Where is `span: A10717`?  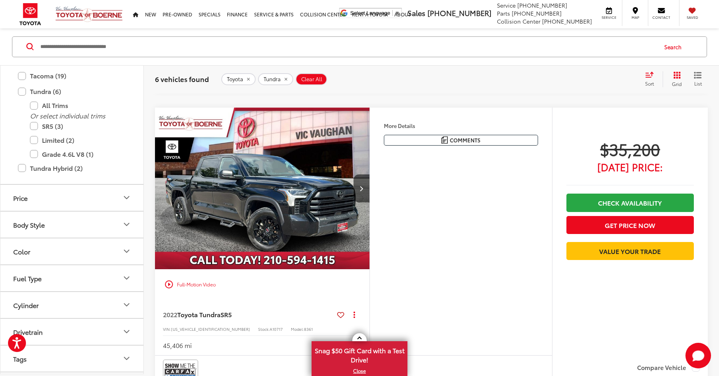 span: A10717 is located at coordinates (276, 328).